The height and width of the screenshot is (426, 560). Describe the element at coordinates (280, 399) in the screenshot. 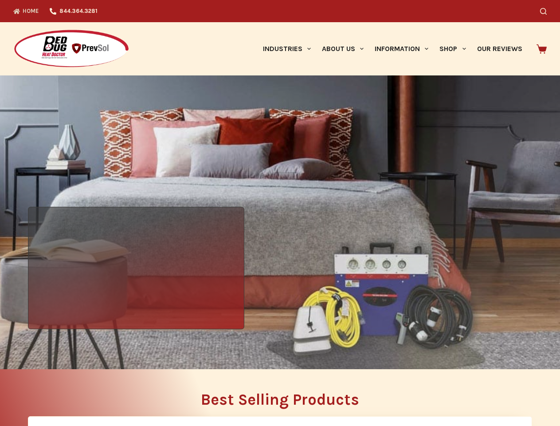

I see `h2: Best Selling Products` at that location.